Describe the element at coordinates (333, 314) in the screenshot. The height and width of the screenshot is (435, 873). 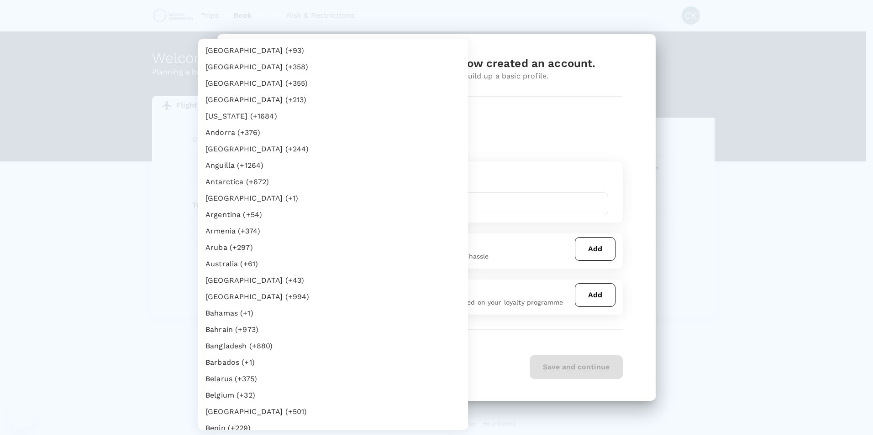
I see `li: Bahamas (+1)` at that location.